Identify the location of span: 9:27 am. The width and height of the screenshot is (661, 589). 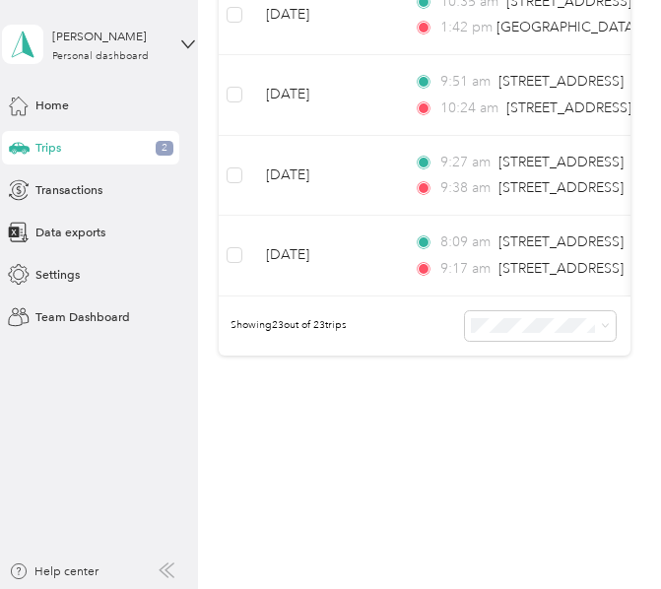
(465, 162).